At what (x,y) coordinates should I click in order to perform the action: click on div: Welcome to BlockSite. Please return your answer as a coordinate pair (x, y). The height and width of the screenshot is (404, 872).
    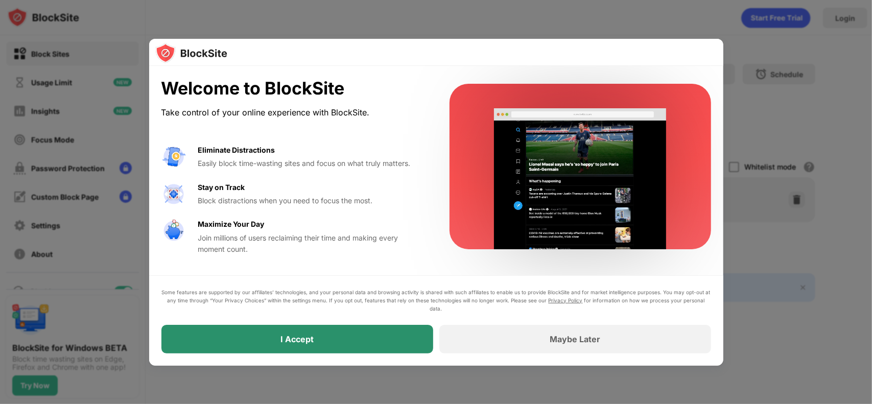
    Looking at the image, I should click on (293, 88).